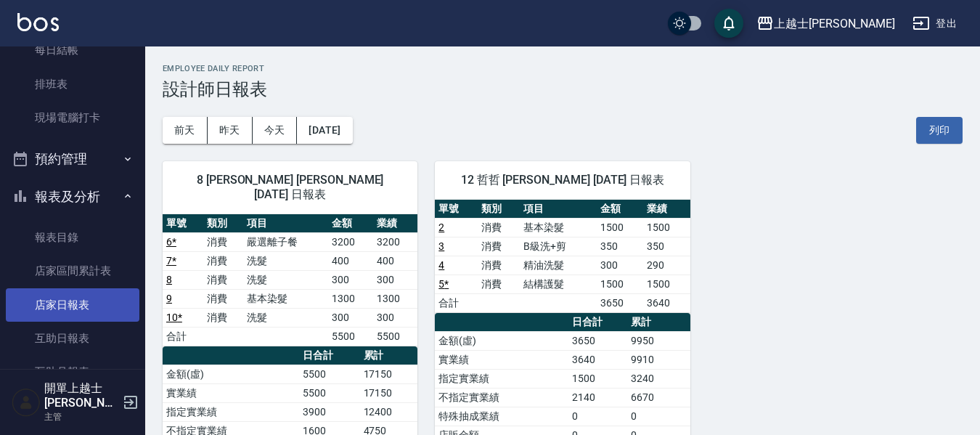  What do you see at coordinates (441, 265) in the screenshot?
I see `a: 4` at bounding box center [441, 265].